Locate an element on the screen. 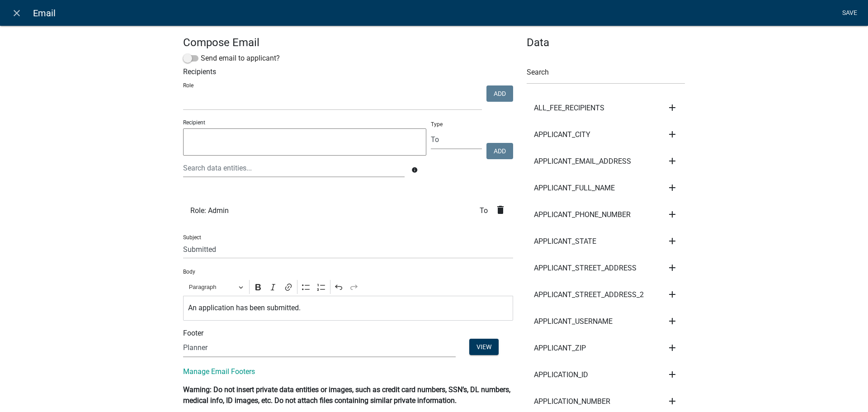 Image resolution: width=868 pixels, height=412 pixels. span: Paragraph is located at coordinates (213, 287).